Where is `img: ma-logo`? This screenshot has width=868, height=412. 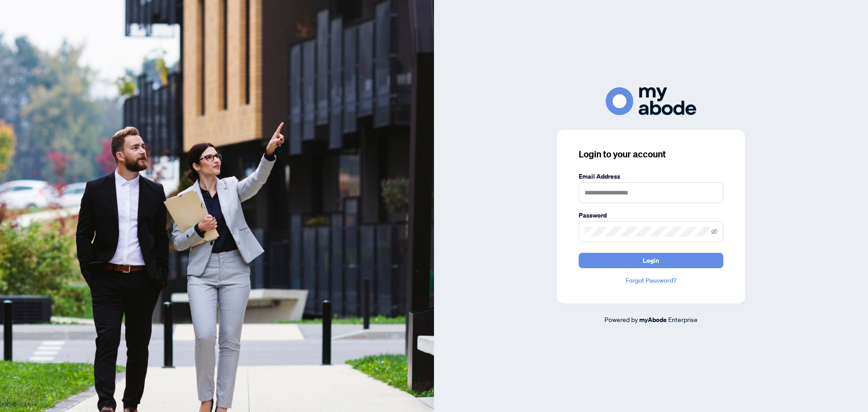 img: ma-logo is located at coordinates (651, 101).